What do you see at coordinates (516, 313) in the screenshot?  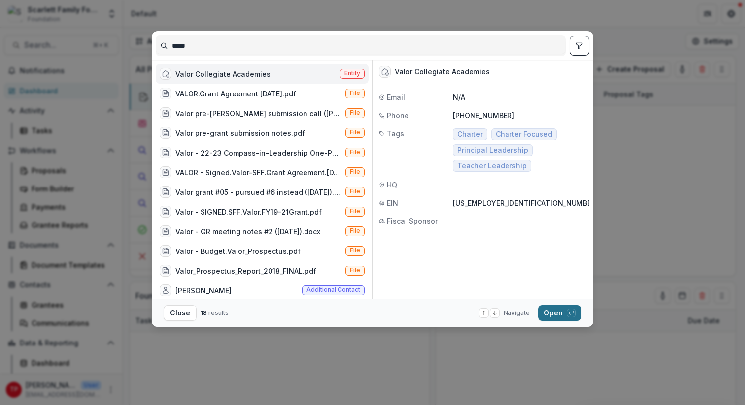 I see `span: Navigate` at bounding box center [516, 313].